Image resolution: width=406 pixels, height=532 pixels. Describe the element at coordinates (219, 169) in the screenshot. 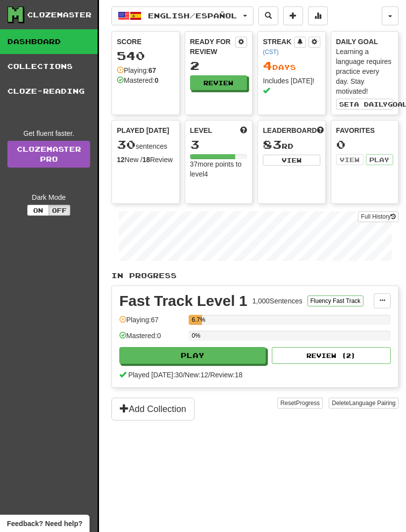

I see `div: 37 more points to level 4` at that location.